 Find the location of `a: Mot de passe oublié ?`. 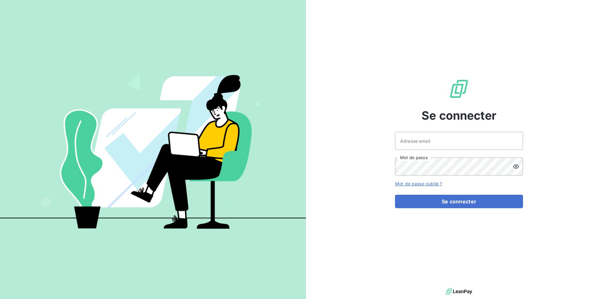

a: Mot de passe oublié ? is located at coordinates (419, 183).